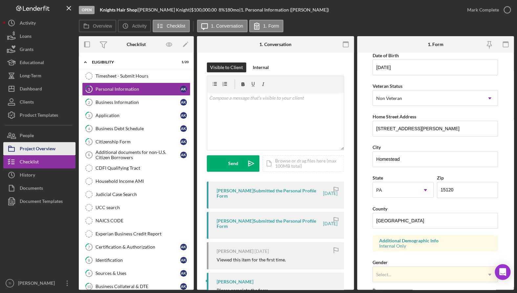 This screenshot has height=293, width=517. Describe the element at coordinates (261, 67) in the screenshot. I see `div: Internal` at that location.